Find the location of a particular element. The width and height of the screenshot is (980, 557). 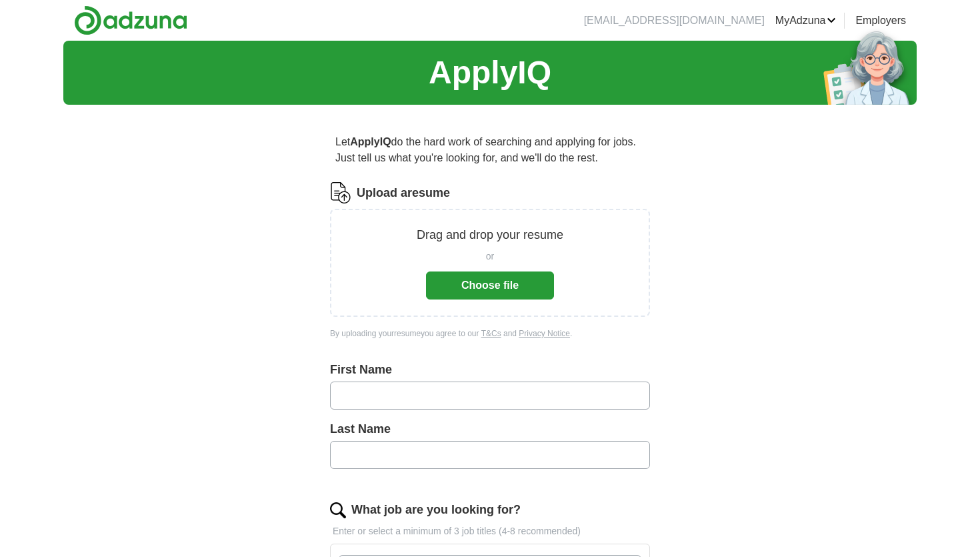

h1: ApplyIQ is located at coordinates (490, 73).